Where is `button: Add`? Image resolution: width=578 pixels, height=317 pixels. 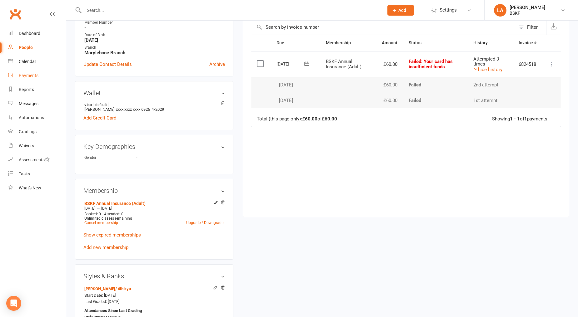 button: Add is located at coordinates (401, 10).